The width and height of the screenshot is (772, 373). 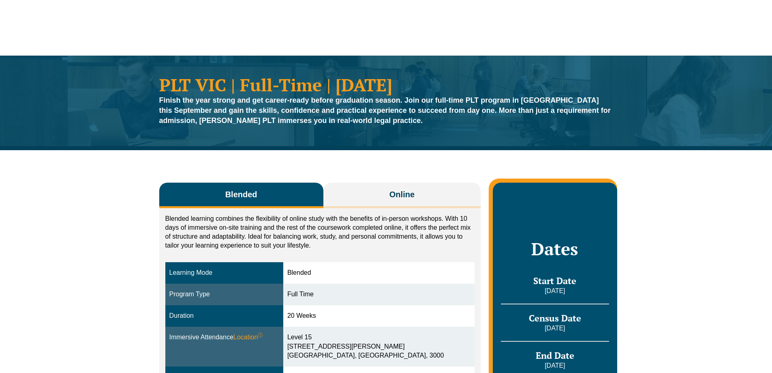 I want to click on span: Online, so click(x=402, y=194).